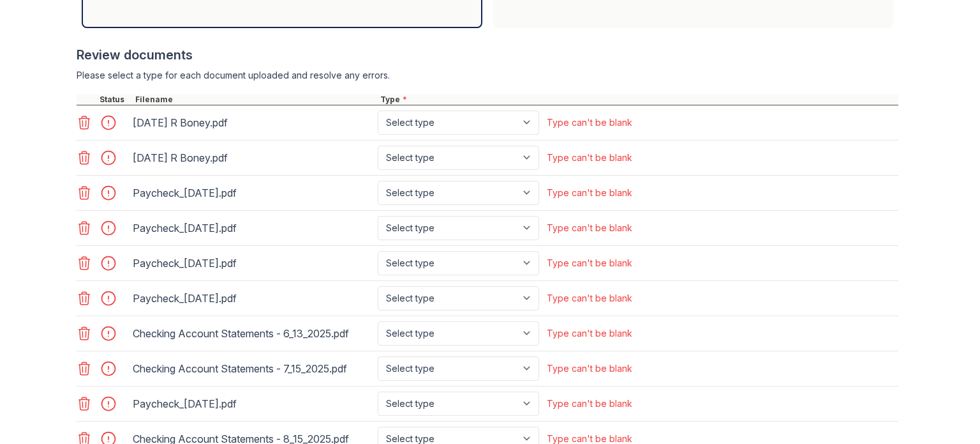  Describe the element at coordinates (638, 100) in the screenshot. I see `div: Type` at that location.